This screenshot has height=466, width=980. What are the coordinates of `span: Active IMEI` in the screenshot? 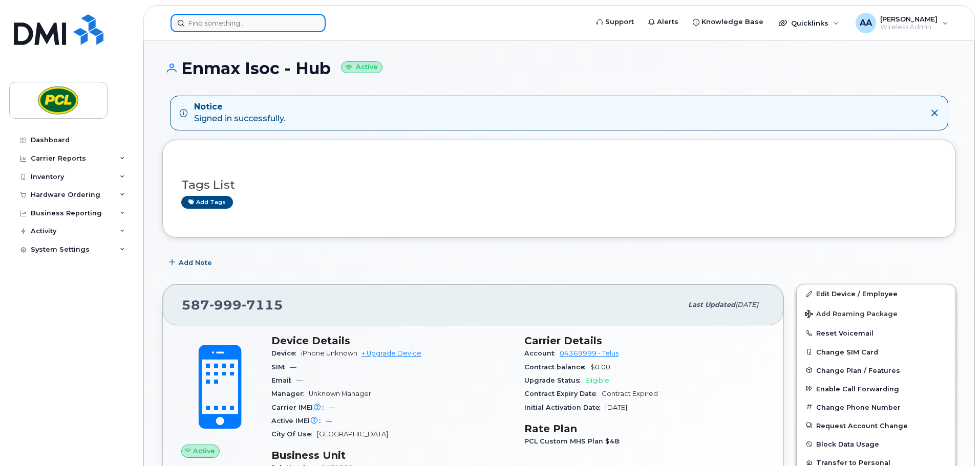 It's located at (298, 420).